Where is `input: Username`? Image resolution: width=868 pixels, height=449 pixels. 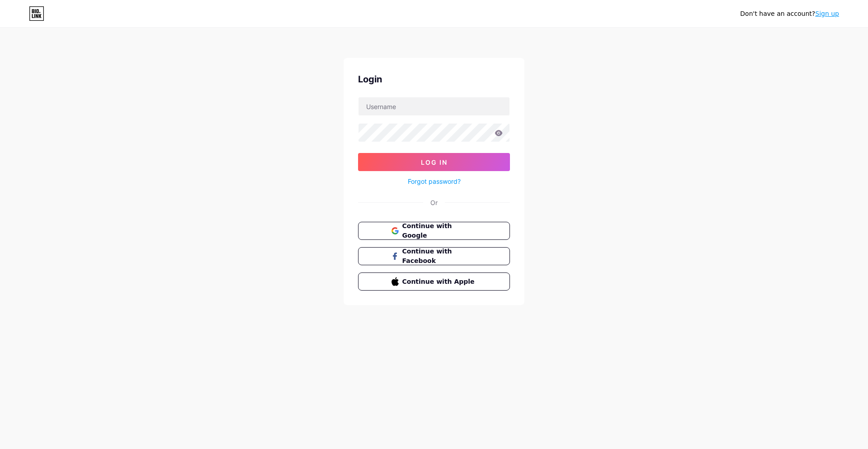 input: Username is located at coordinates (434, 106).